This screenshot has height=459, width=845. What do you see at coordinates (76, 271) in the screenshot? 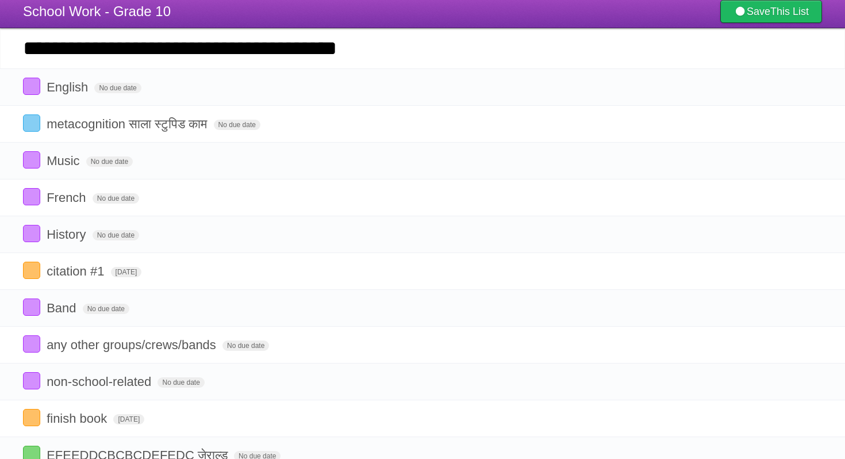
I see `span: citation #1` at bounding box center [76, 271].